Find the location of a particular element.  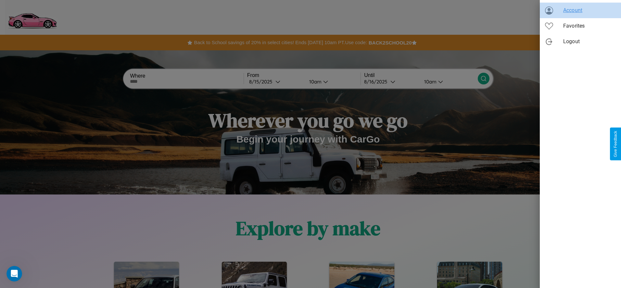

div: Account is located at coordinates (580, 10).